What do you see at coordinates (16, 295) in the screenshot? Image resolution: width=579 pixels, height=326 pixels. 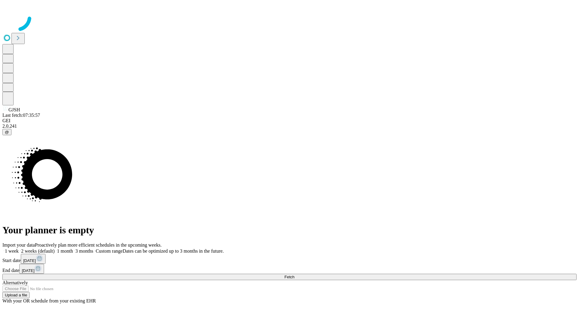 I see `button: Upload a file` at bounding box center [16, 295].